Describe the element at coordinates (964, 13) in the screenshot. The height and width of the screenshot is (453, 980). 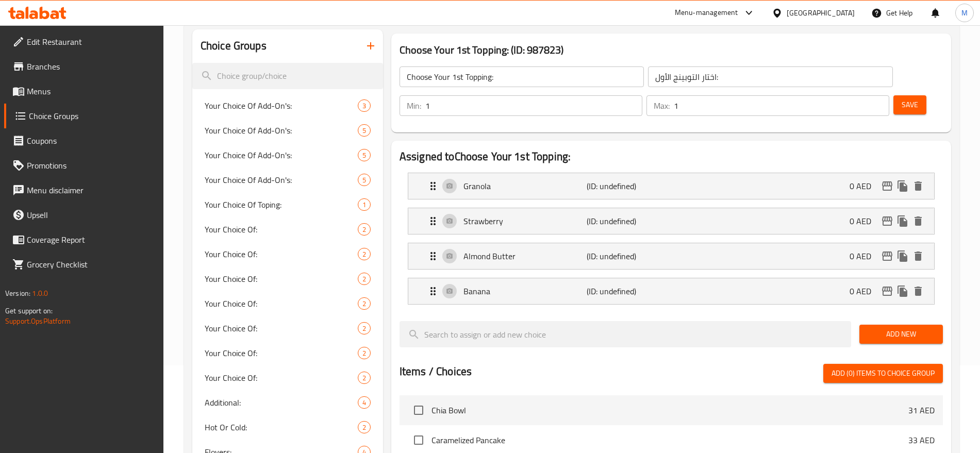
I see `span: M` at that location.